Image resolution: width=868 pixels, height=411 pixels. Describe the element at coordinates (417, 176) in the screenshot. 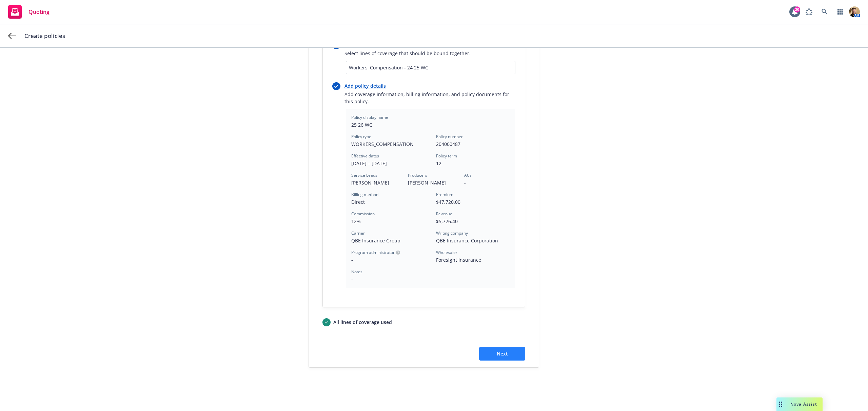

I see `div: Producers` at that location.